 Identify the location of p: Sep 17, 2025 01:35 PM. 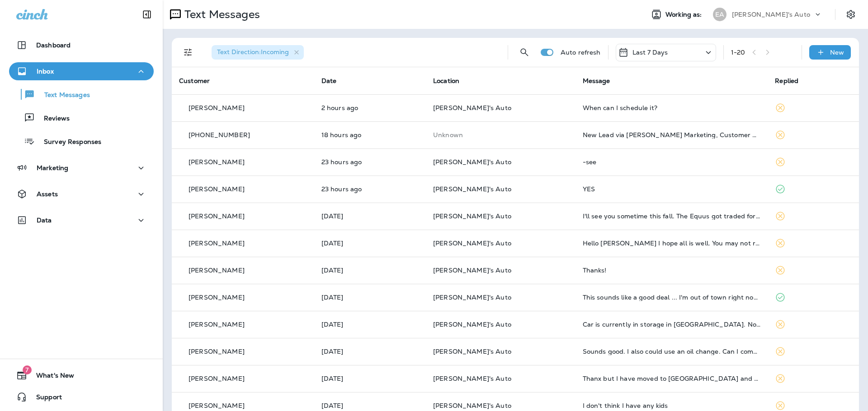
(370, 352).